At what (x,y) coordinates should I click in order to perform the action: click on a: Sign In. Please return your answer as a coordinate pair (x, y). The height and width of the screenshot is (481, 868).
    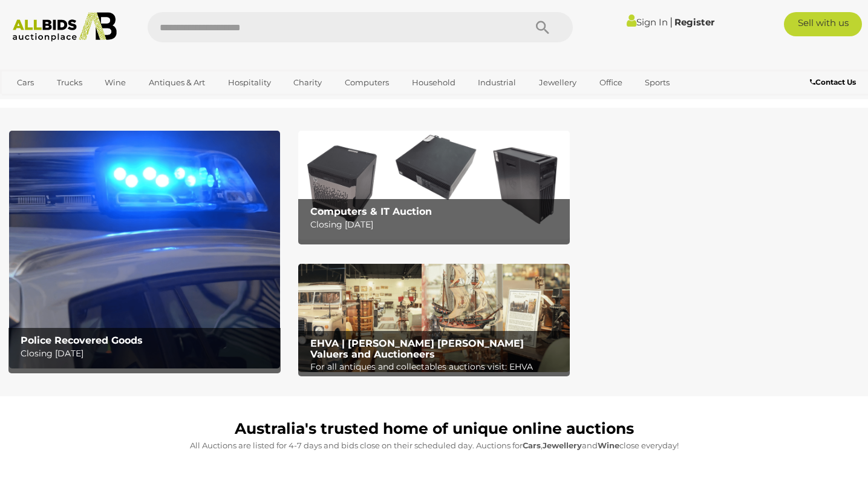
    Looking at the image, I should click on (647, 22).